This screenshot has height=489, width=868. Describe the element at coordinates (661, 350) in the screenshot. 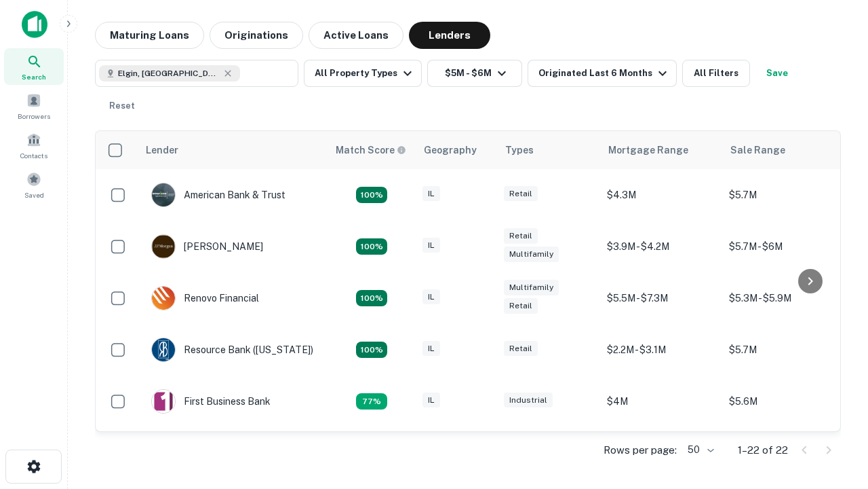

I see `td: $2.2M - $3.1M` at that location.